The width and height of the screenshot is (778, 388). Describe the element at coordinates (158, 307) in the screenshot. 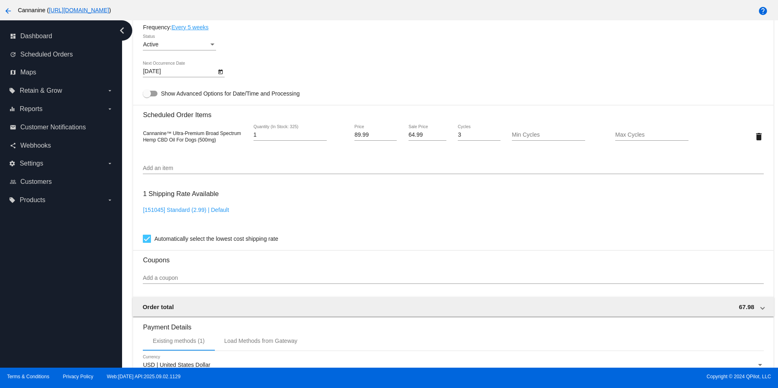

I see `span: Order total` at that location.